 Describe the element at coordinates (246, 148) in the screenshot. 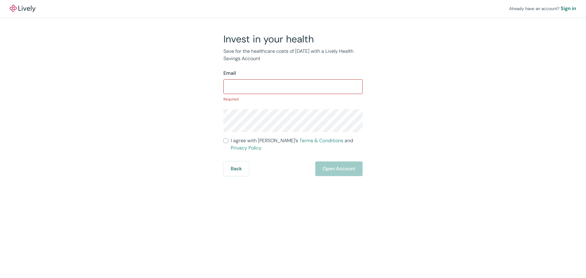

I see `a: Privacy Policy` at that location.